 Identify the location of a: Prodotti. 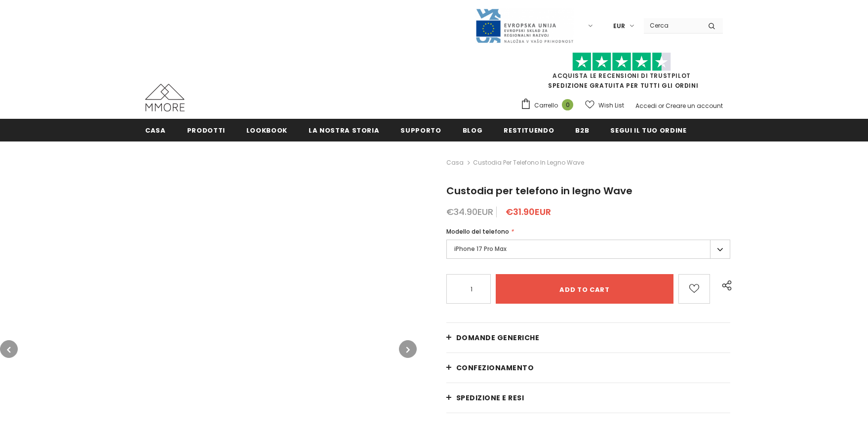
(206, 130).